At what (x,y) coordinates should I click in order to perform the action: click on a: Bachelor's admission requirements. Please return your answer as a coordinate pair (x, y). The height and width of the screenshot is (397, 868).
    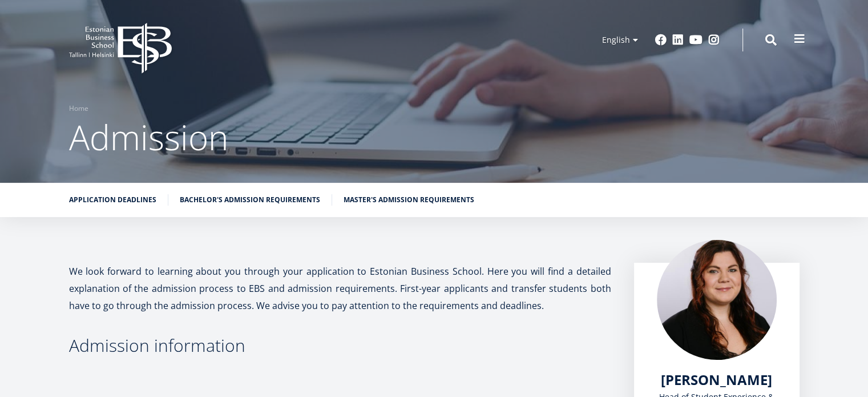
    Looking at the image, I should click on (250, 199).